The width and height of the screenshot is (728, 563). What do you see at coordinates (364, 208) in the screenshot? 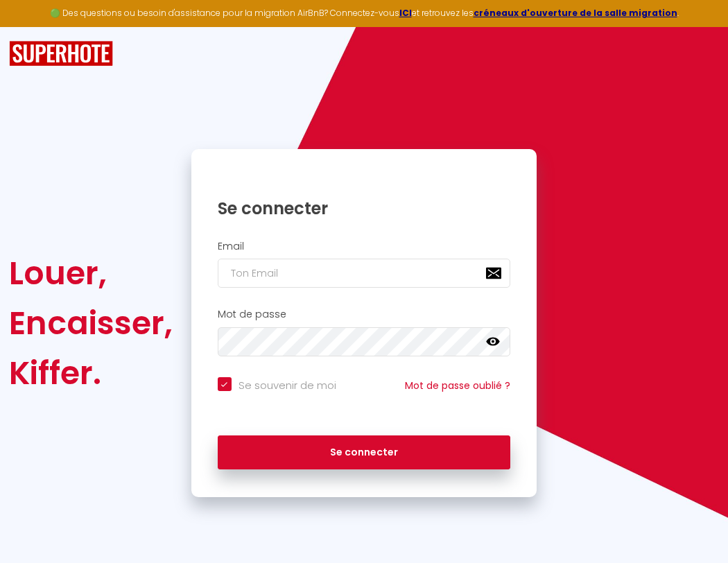
I see `h1: Se connecter` at bounding box center [364, 208].